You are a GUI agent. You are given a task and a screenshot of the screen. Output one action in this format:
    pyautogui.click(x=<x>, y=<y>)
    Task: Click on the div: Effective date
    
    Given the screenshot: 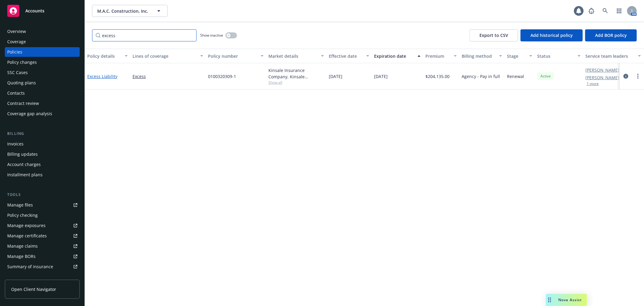 What is the action you would take?
    pyautogui.click(x=346, y=56)
    